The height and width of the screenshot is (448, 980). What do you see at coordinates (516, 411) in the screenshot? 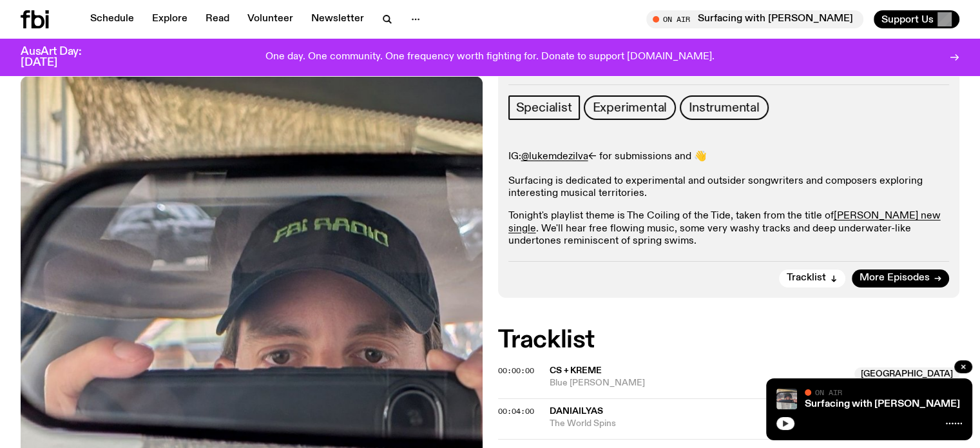
I see `span: 00:04:00` at bounding box center [516, 411].